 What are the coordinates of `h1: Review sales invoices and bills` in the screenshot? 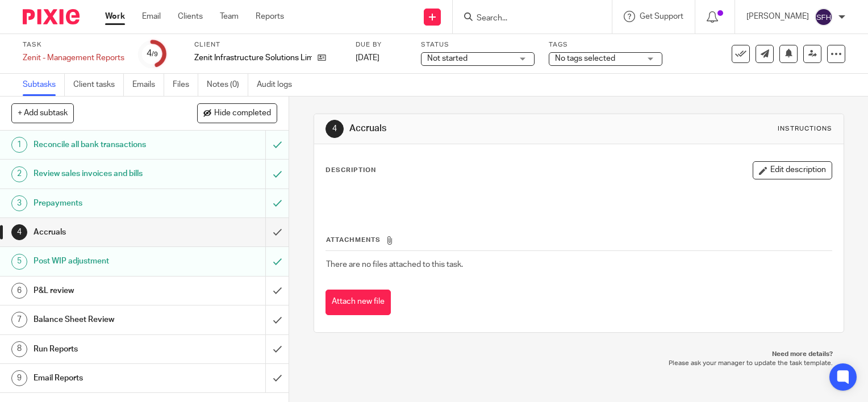 It's located at (107, 174).